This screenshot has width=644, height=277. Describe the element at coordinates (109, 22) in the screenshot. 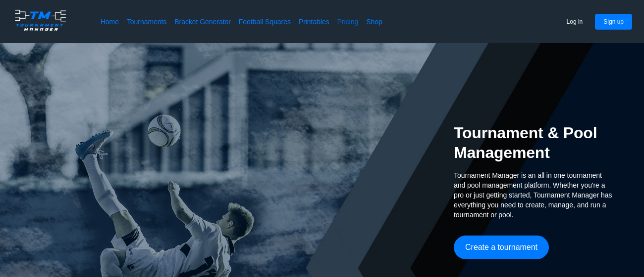

I see `a: Home` at that location.